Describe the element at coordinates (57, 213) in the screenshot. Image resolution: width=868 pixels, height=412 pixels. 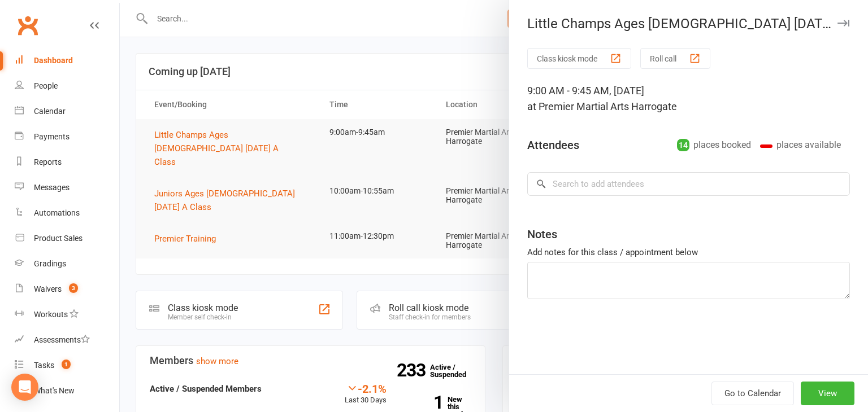
I see `div: Automations` at that location.